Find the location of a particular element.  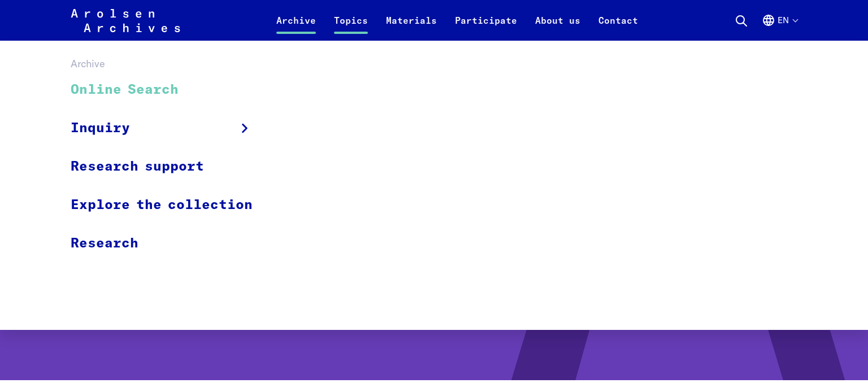

a: Research is located at coordinates (169, 243).